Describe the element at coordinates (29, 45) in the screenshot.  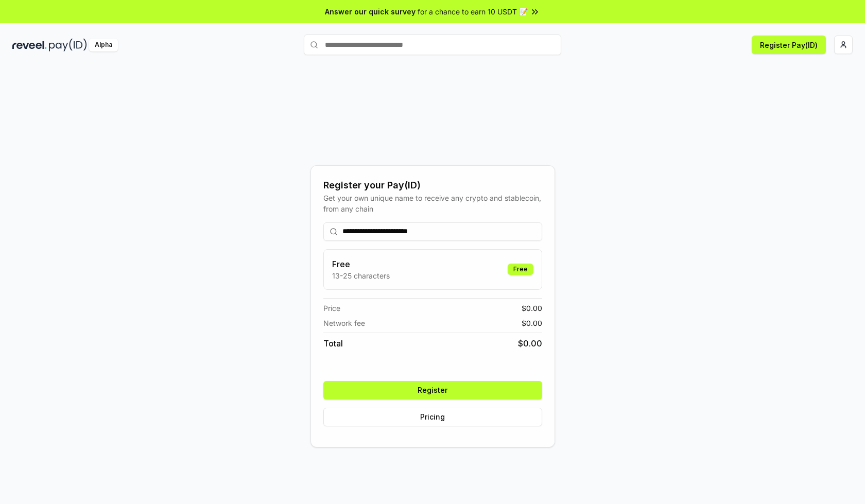
I see `img: reveel_dark` at that location.